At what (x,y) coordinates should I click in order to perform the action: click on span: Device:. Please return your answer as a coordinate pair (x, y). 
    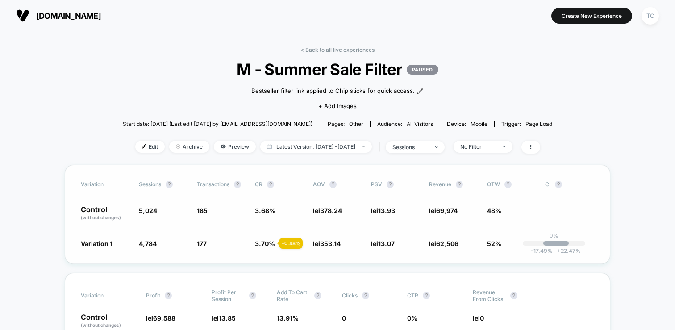
    Looking at the image, I should click on (467, 124).